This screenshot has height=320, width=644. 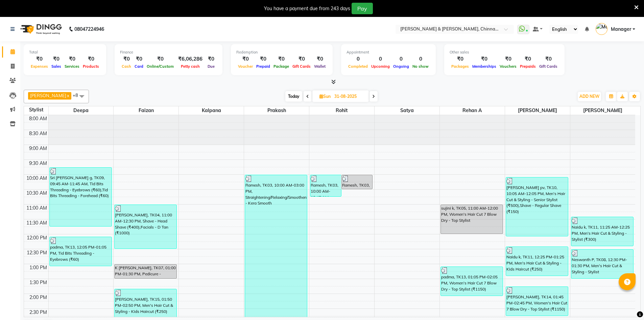 What do you see at coordinates (89, 29) in the screenshot?
I see `b: 08047224946` at bounding box center [89, 29].